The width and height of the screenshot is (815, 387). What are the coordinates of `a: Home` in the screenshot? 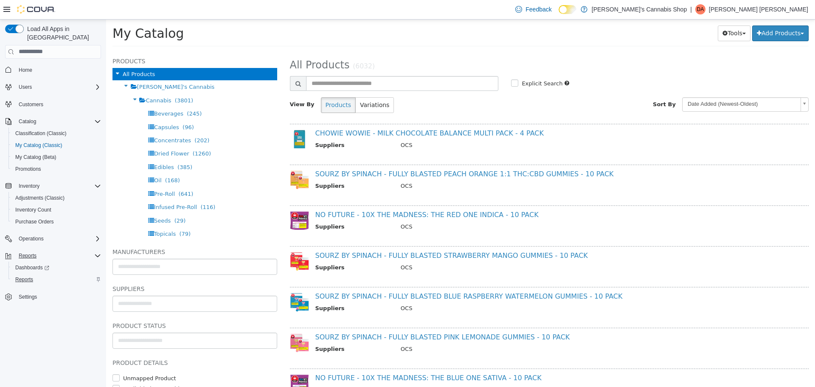 It's located at (25, 70).